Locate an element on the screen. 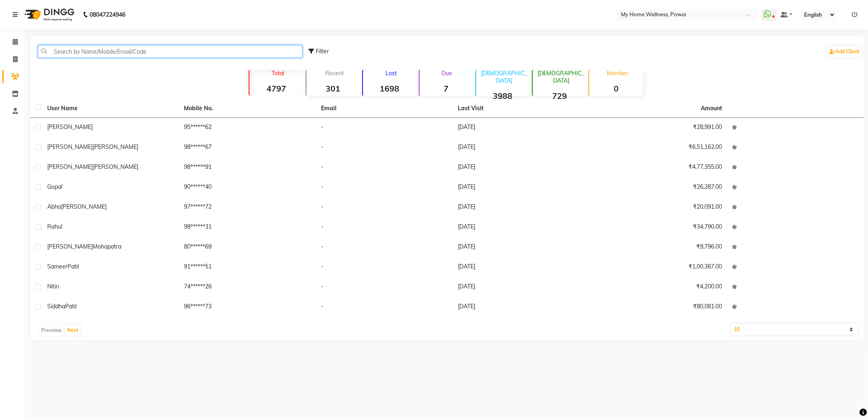 The image size is (868, 419). strong: 729 is located at coordinates (559, 95).